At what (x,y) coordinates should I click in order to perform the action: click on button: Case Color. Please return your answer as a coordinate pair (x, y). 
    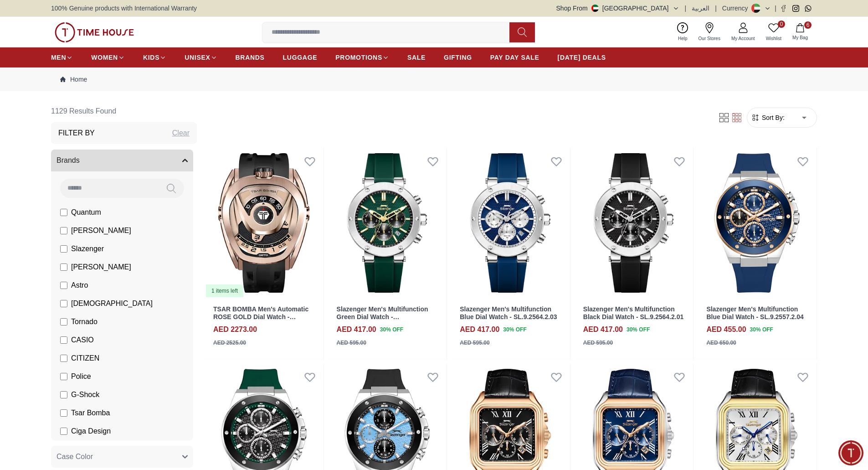
    Looking at the image, I should click on (122, 456).